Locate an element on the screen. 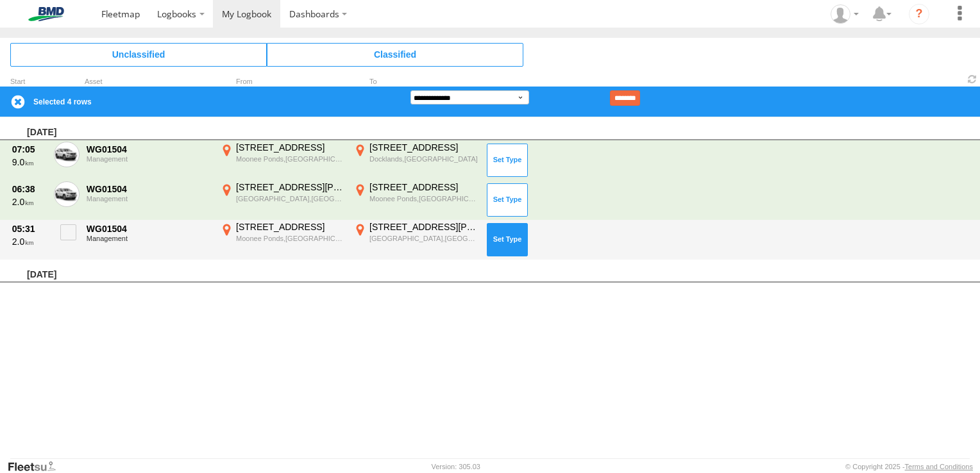  span: Click to view Classified Trips is located at coordinates (395, 54).